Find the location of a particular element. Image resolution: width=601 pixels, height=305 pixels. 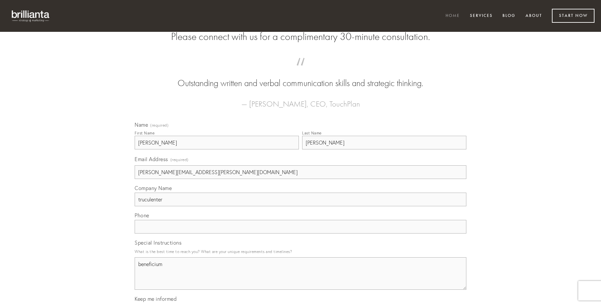

span: Email Address is located at coordinates (151, 159).